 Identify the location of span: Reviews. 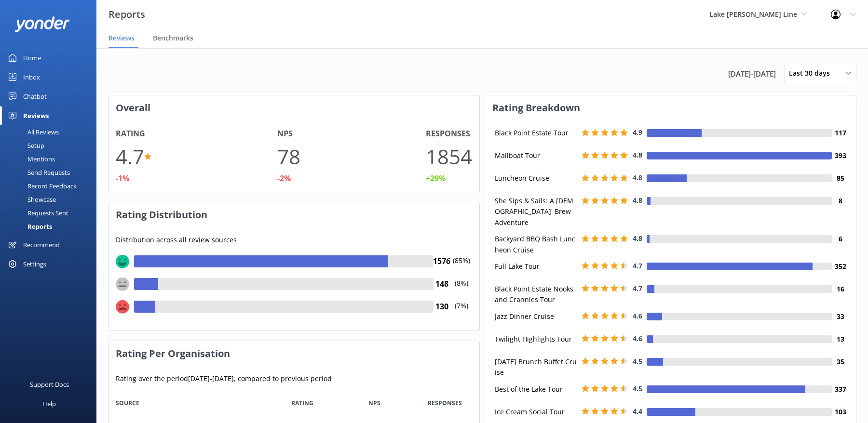
(122, 38).